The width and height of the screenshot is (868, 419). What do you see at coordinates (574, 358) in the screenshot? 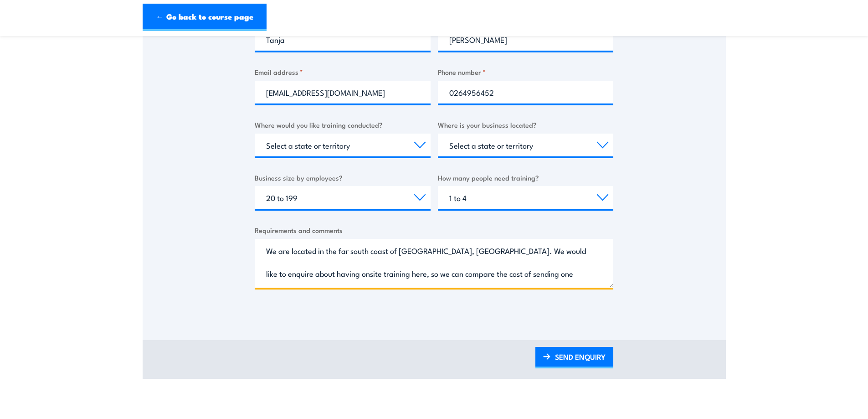
I see `a: SEND ENQUIRY` at bounding box center [574, 358].